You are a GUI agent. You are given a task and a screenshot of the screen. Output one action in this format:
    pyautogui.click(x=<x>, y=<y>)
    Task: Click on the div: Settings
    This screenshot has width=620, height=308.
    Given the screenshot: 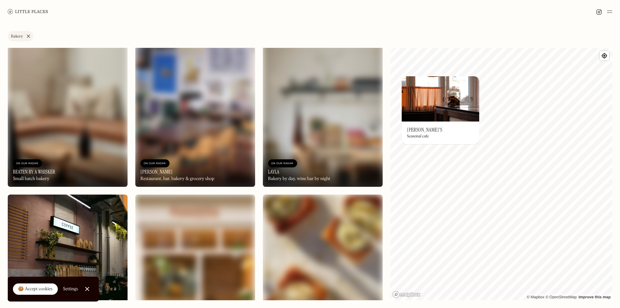 What is the action you would take?
    pyautogui.click(x=70, y=288)
    